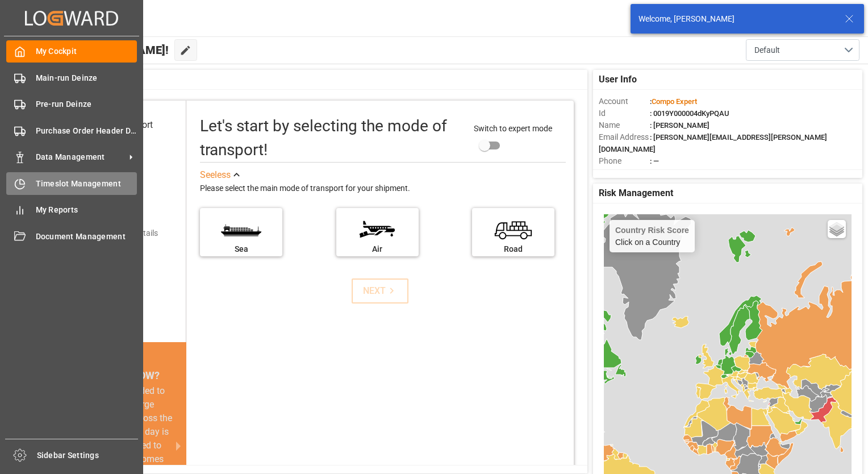  Describe the element at coordinates (837, 229) in the screenshot. I see `a: Layers` at that location.